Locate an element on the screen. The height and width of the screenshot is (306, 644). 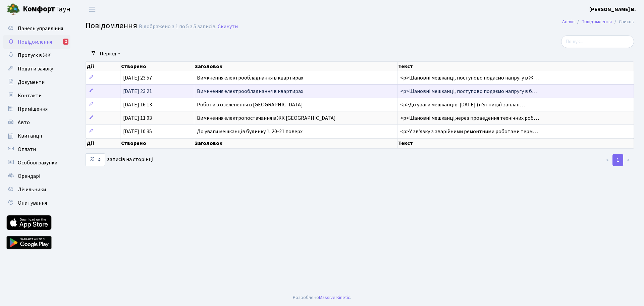
img: logo.png is located at coordinates (13, 10).